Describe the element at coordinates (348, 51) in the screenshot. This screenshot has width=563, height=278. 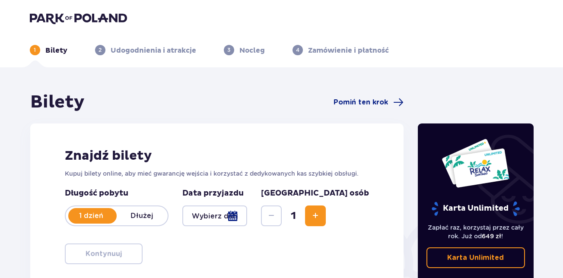
I see `p: Zamówienie i płatność` at that location.